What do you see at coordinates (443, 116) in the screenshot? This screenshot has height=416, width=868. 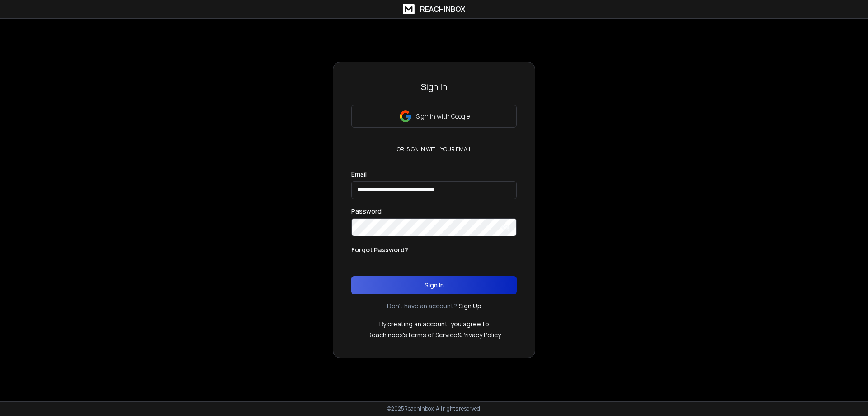 I see `p: Sign in with Google` at bounding box center [443, 116].